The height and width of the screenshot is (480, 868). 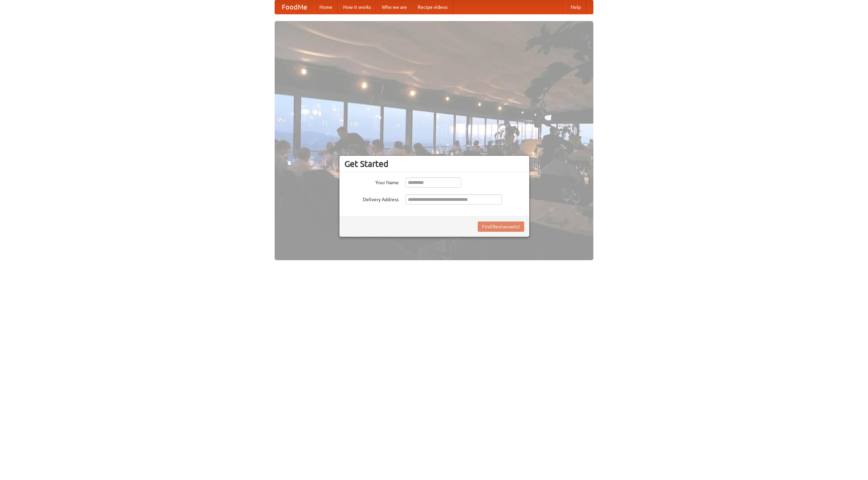 I want to click on a: Who we are, so click(x=394, y=7).